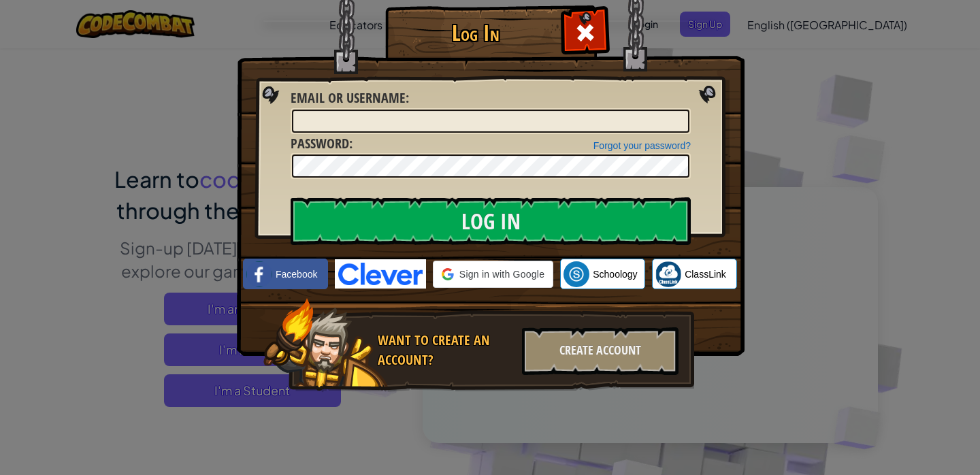 Image resolution: width=980 pixels, height=475 pixels. What do you see at coordinates (381, 274) in the screenshot?
I see `img: clever-logo-blue.png` at bounding box center [381, 274].